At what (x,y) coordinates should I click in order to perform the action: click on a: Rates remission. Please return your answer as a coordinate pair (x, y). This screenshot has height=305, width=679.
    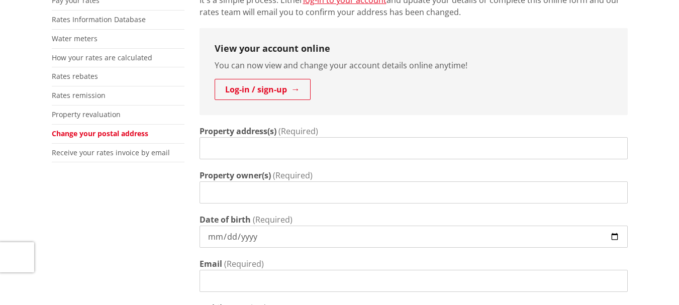
    Looking at the image, I should click on (78, 95).